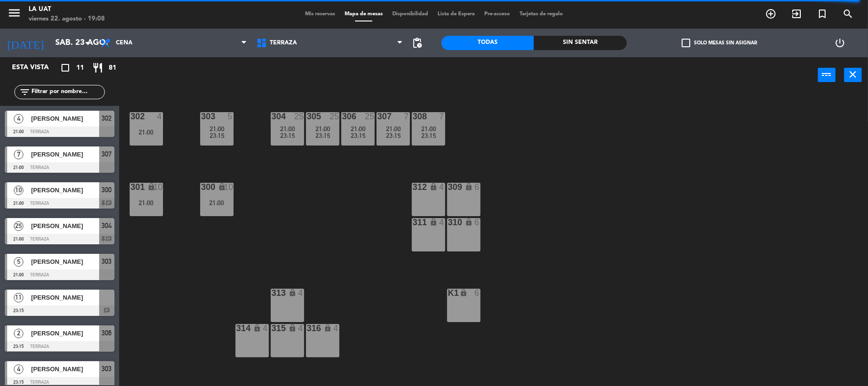 The height and width of the screenshot is (386, 868). I want to click on div: 10, so click(158, 187).